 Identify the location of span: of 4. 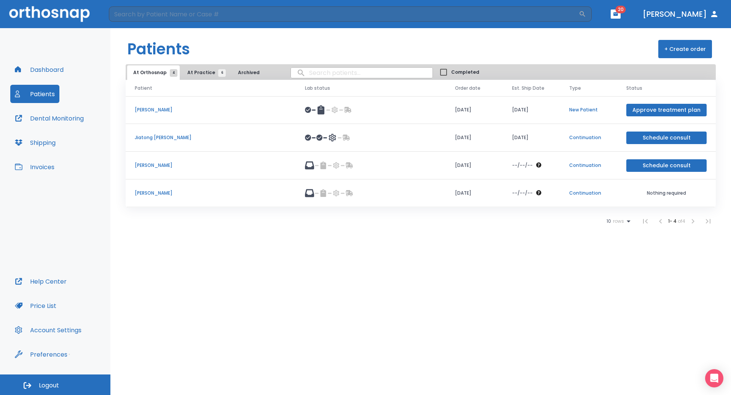
(681, 221).